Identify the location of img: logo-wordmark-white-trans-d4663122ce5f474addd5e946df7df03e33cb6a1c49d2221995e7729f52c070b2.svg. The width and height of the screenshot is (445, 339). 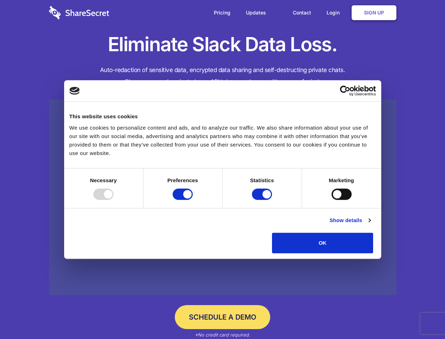
(79, 13).